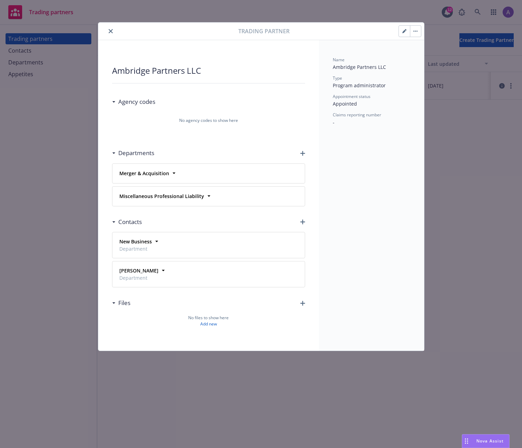 This screenshot has width=522, height=448. Describe the element at coordinates (351, 96) in the screenshot. I see `span: Appointment status` at that location.